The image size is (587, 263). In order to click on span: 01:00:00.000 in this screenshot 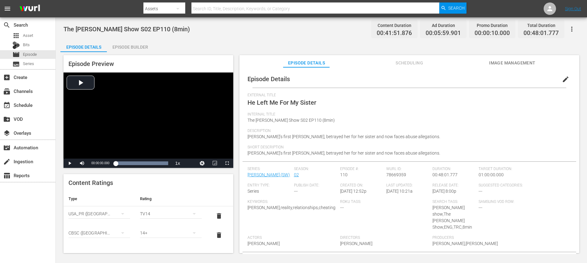, I will do `click(491, 175)`.